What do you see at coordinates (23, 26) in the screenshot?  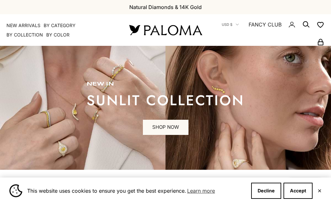 I see `a: NEW ARRIVALS` at bounding box center [23, 26].